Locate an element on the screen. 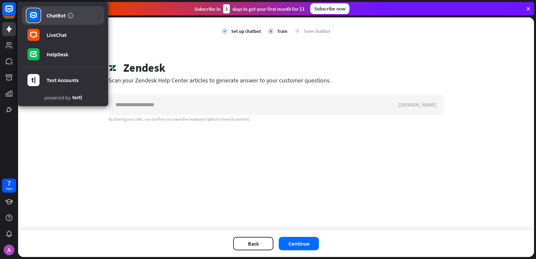 This screenshot has width=536, height=259. div: Tune chatbot is located at coordinates (317, 31).